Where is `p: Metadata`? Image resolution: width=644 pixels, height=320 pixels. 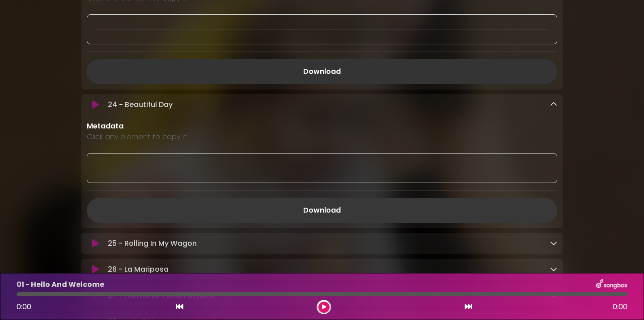
p: Metadata is located at coordinates (322, 126).